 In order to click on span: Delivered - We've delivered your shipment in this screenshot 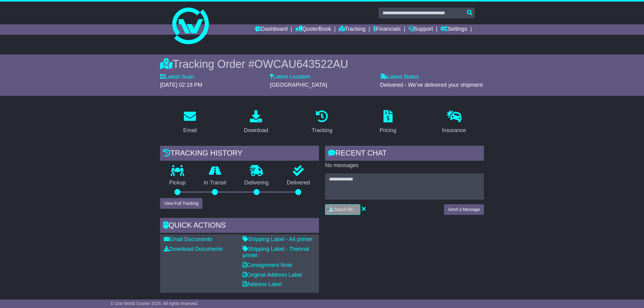, I will do `click(432, 85)`.